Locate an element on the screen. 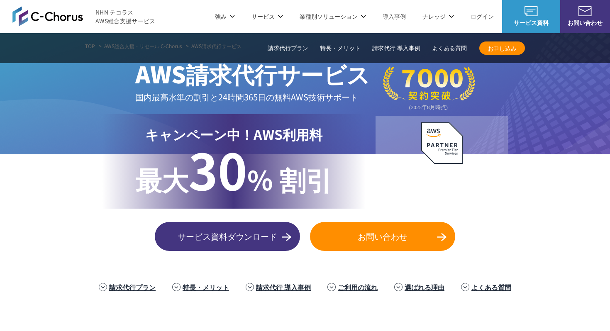  span: サービス資料 is located at coordinates (531, 22).